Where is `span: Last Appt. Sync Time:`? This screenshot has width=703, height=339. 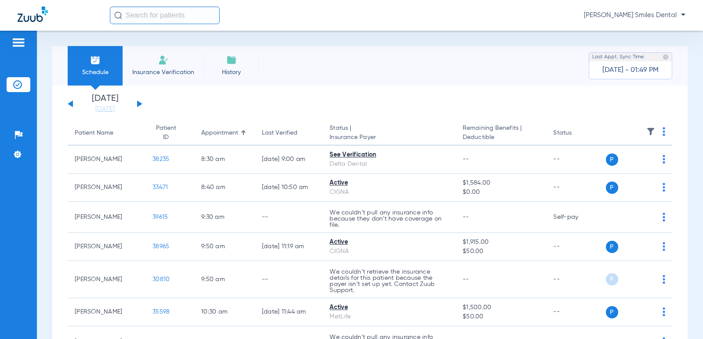
span: Last Appt. Sync Time: is located at coordinates (618, 57).